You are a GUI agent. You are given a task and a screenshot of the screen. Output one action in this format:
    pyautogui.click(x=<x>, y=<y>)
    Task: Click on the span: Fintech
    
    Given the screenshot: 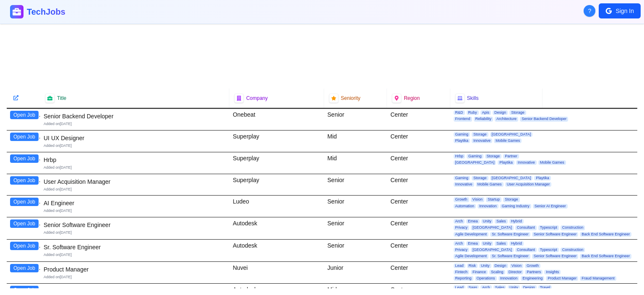 What is the action you would take?
    pyautogui.click(x=462, y=272)
    